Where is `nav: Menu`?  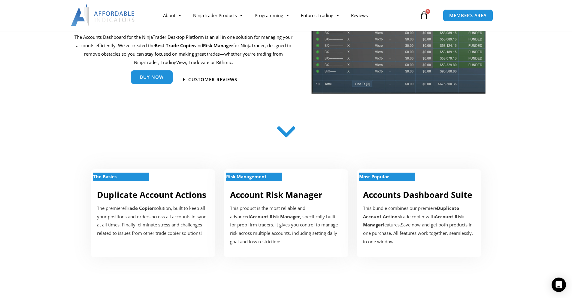 nav: Menu is located at coordinates (288, 15).